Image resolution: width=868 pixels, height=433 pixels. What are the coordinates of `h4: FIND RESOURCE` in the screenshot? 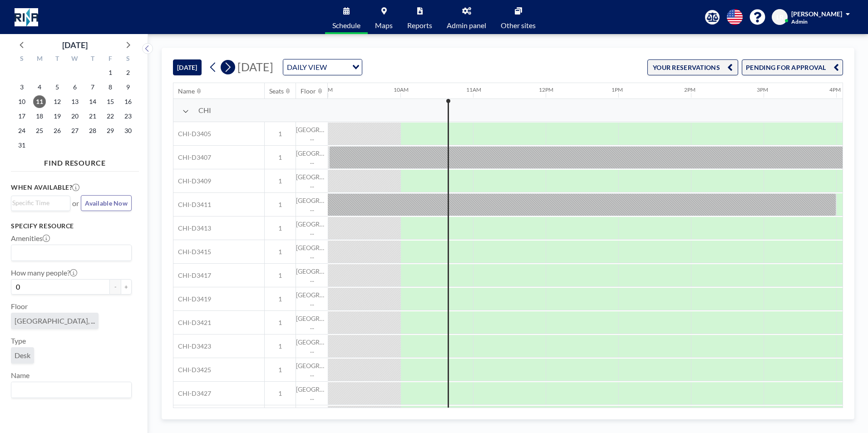 It's located at (75, 161).